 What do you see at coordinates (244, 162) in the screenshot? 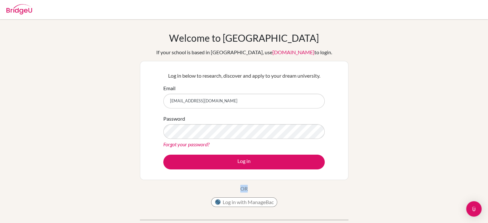
I see `button: Log in` at bounding box center [244, 162].